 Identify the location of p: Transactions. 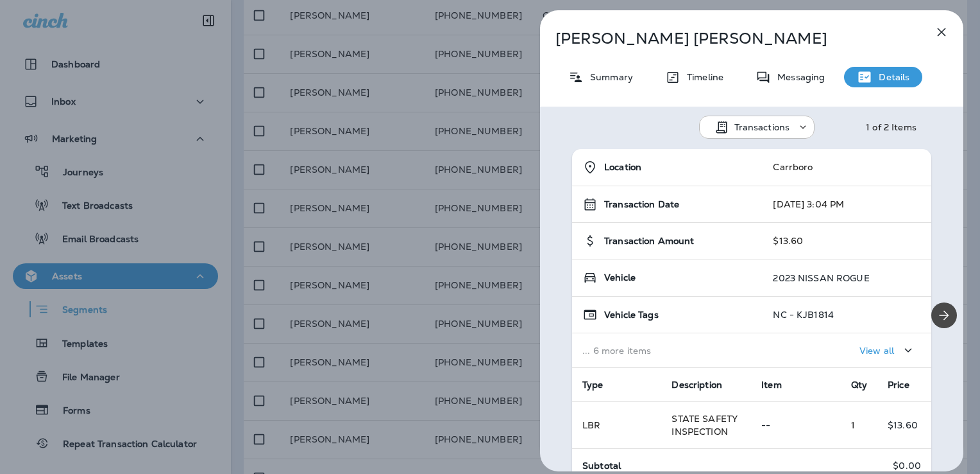
(762, 127).